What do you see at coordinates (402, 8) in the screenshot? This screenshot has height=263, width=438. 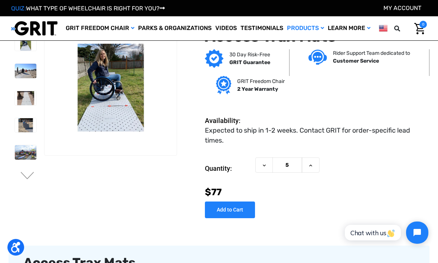 I see `a: Account` at bounding box center [402, 8].